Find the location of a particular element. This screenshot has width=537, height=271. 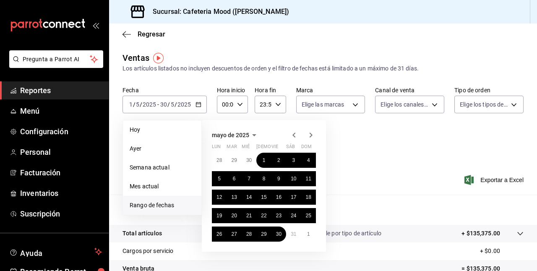

button: mayo de 2025 is located at coordinates (236, 135).